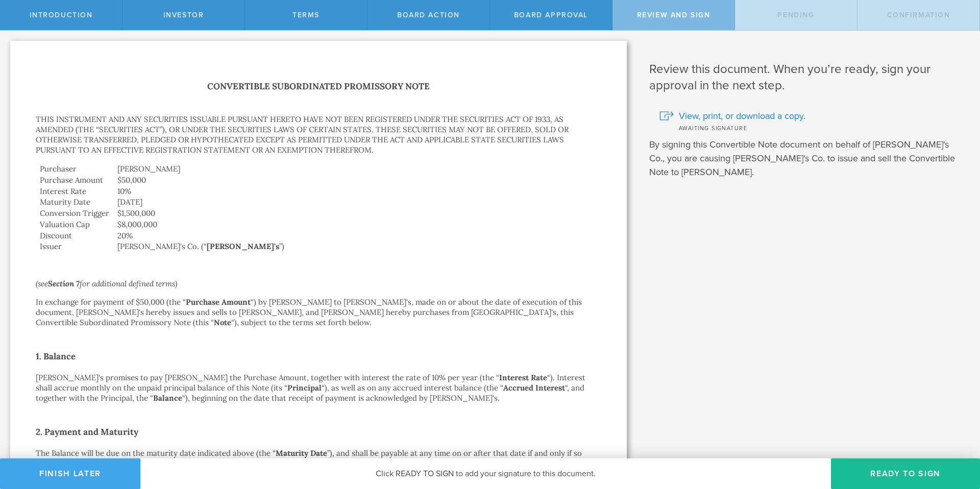 This screenshot has width=980, height=489. I want to click on td: Maturity Date, so click(75, 203).